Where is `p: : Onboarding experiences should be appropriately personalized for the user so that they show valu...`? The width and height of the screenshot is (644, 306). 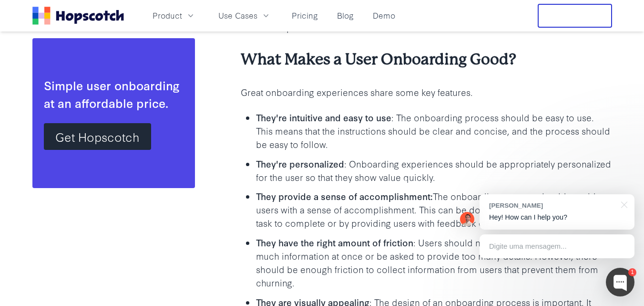
p: : Onboarding experiences should be appropriately personalized for the user so that they show valu... is located at coordinates (434, 171).